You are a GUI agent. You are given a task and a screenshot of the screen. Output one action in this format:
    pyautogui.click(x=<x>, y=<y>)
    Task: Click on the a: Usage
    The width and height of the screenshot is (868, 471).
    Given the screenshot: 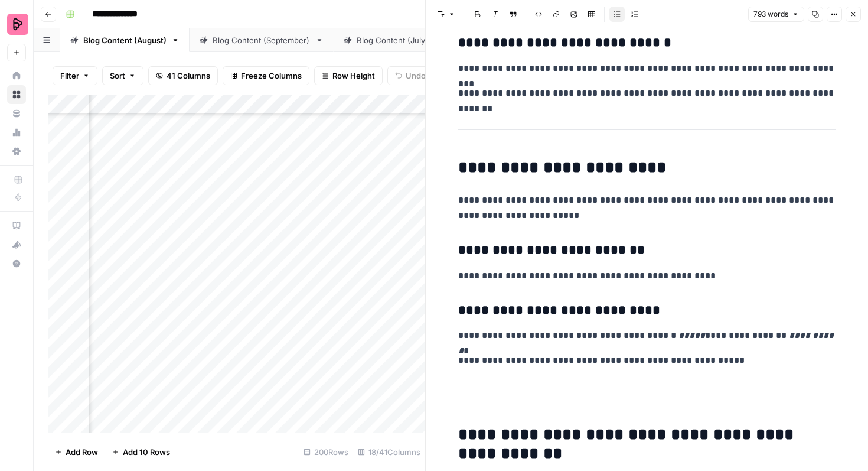 What is the action you would take?
    pyautogui.click(x=16, y=132)
    